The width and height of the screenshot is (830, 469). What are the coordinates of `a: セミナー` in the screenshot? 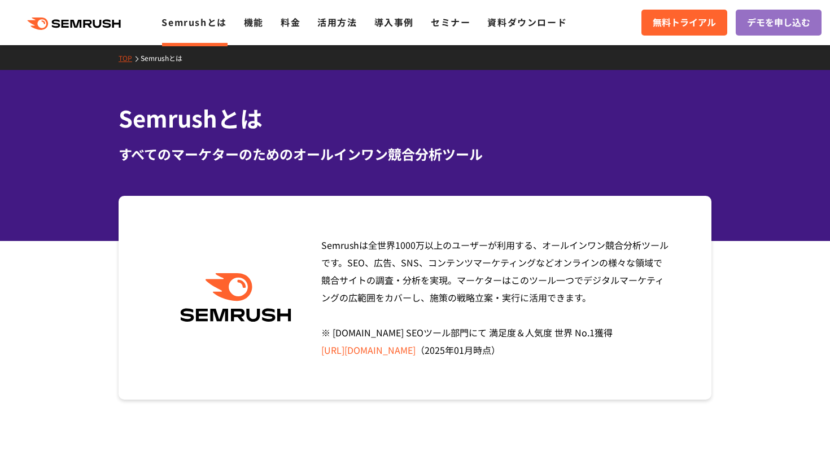 It's located at (450, 22).